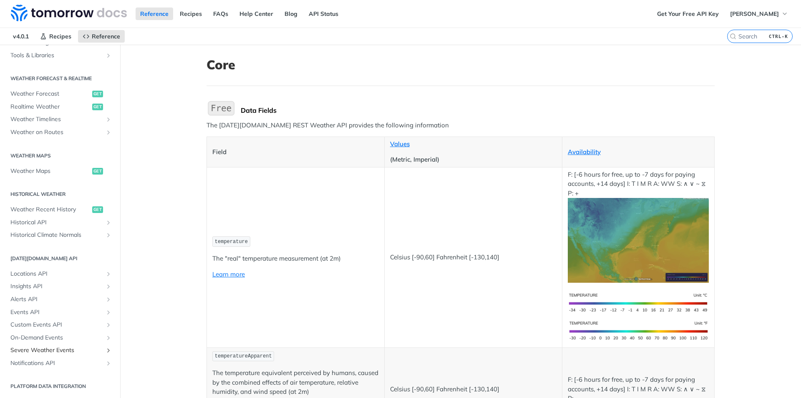 This screenshot has height=398, width=801. What do you see at coordinates (57, 286) in the screenshot?
I see `span: Insights API` at bounding box center [57, 286].